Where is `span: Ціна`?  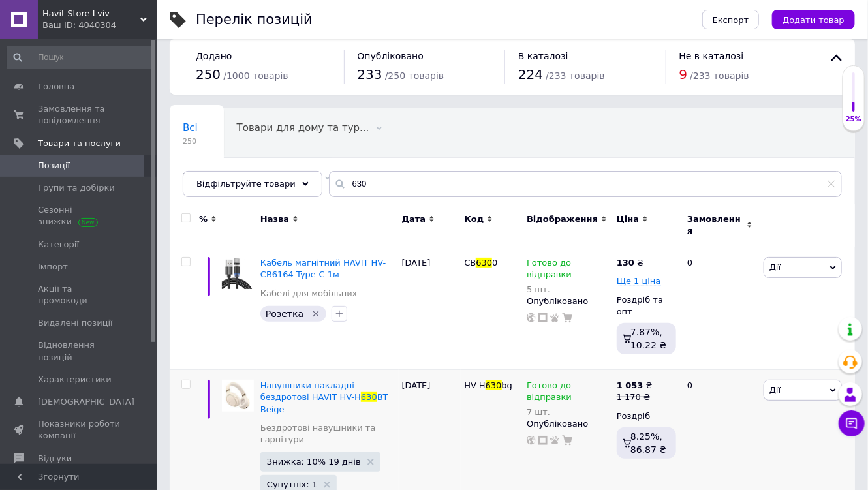
span: Ціна is located at coordinates (628, 219).